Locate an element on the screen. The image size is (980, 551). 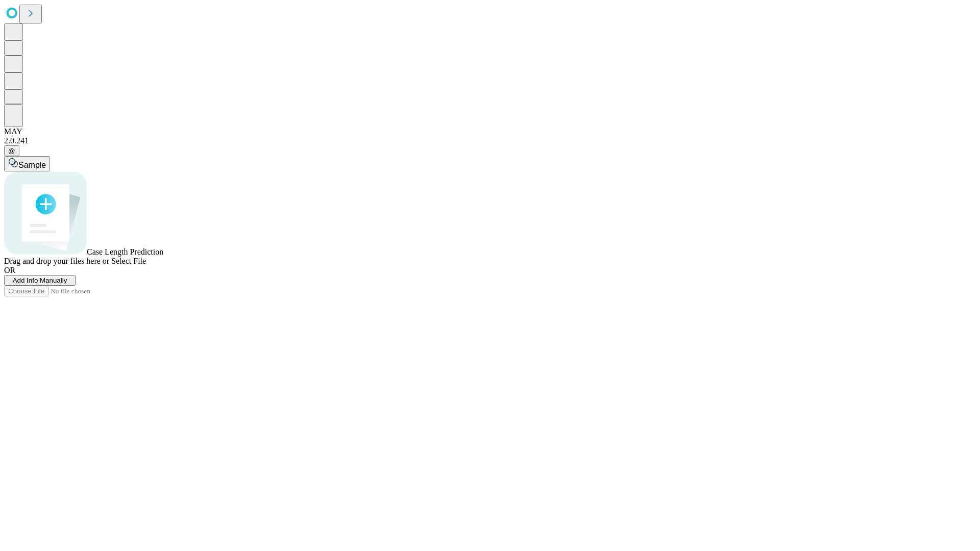
span: OR is located at coordinates (10, 270).